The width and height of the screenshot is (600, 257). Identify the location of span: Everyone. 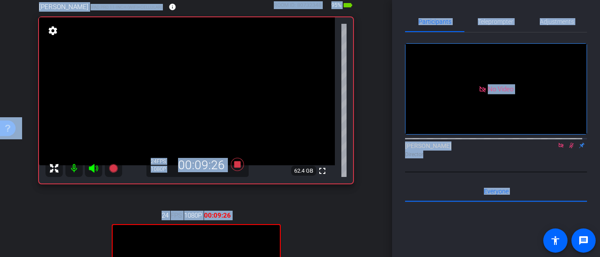
(496, 192).